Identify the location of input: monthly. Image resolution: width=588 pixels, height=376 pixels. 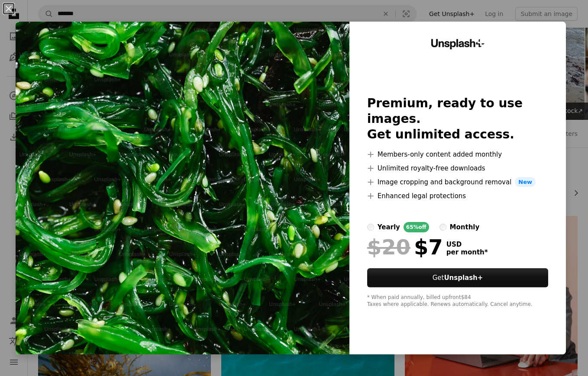
(443, 227).